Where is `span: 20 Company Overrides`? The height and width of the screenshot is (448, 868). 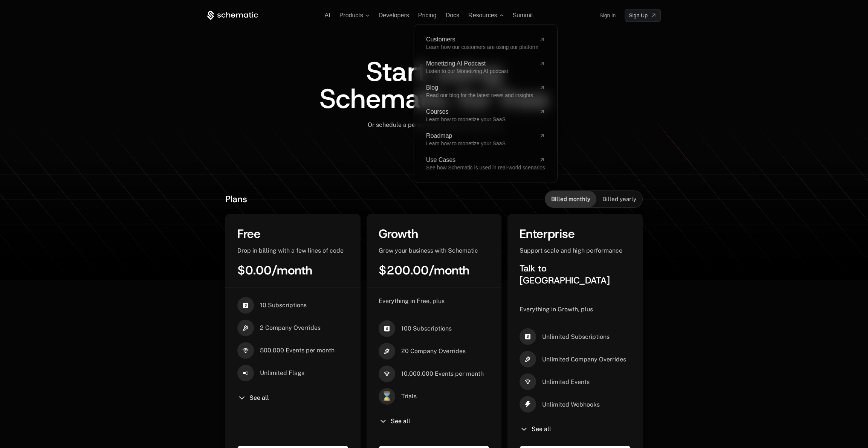 span: 20 Company Overrides is located at coordinates (434, 352).